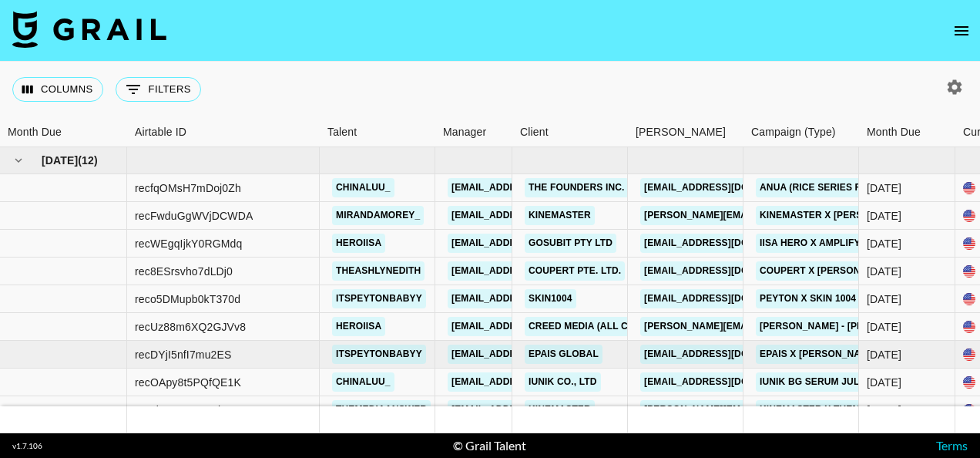 Image resolution: width=980 pixels, height=458 pixels. Describe the element at coordinates (837, 298) in the screenshot. I see `a: Peyton x SKIN 1004 (Centella)` at that location.